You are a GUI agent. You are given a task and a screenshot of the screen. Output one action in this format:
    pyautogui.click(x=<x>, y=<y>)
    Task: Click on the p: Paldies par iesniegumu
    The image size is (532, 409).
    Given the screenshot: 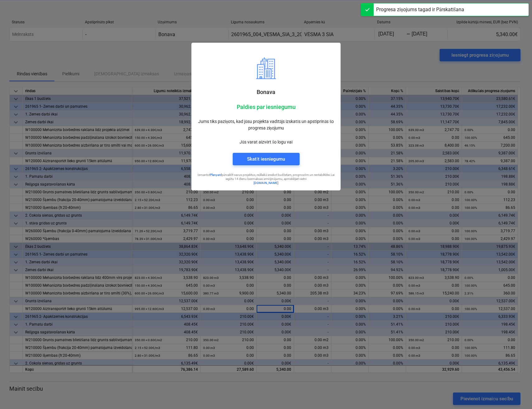 What is the action you would take?
    pyautogui.click(x=266, y=107)
    